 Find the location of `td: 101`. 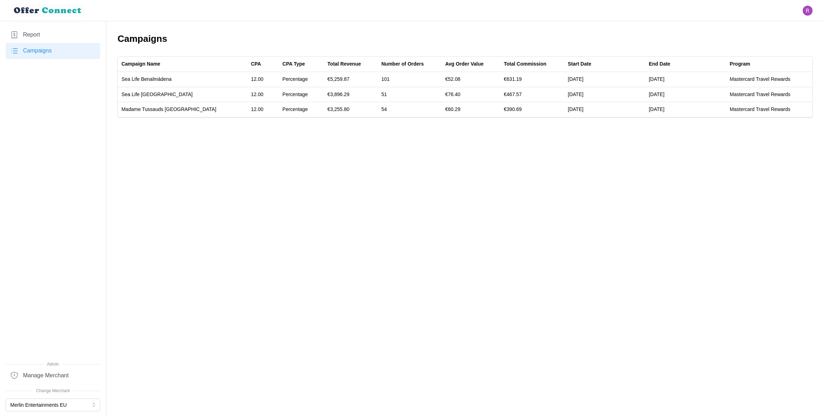

td: 101 is located at coordinates (410, 79).